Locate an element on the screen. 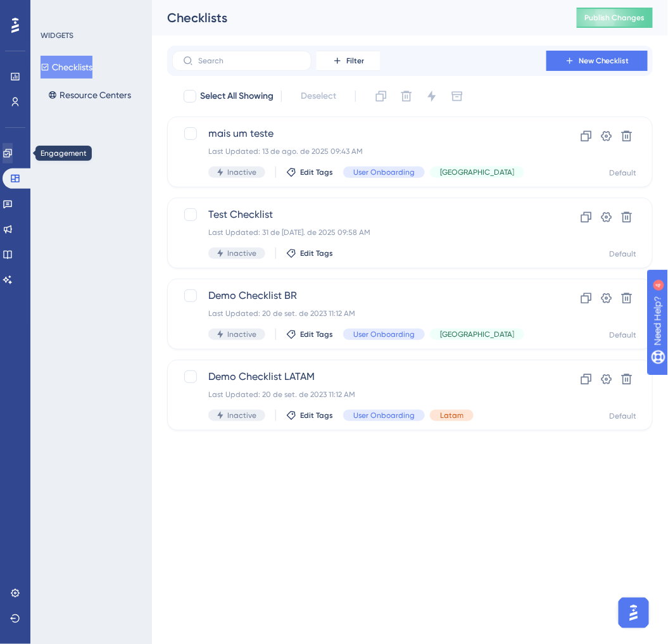 The image size is (668, 644). span: Select All Showing is located at coordinates (237, 97).